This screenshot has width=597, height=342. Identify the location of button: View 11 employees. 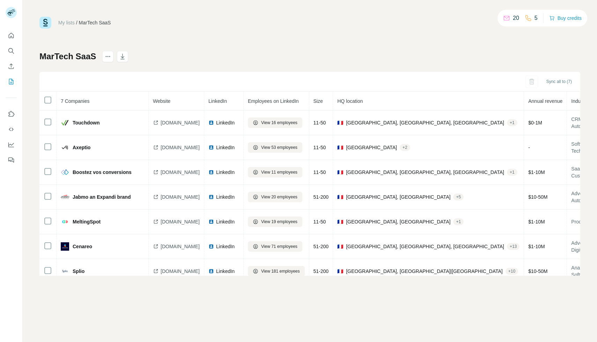
(275, 172).